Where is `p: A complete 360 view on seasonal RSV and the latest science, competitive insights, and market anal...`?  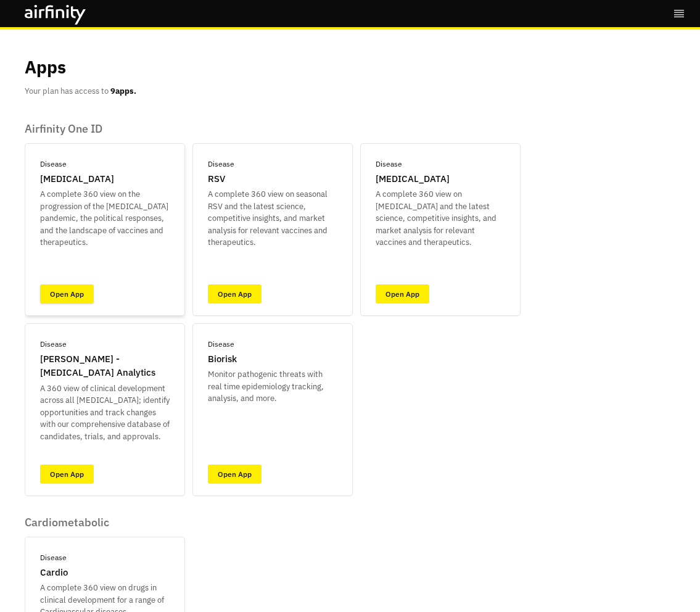
p: A complete 360 view on seasonal RSV and the latest science, competitive insights, and market anal... is located at coordinates (273, 218).